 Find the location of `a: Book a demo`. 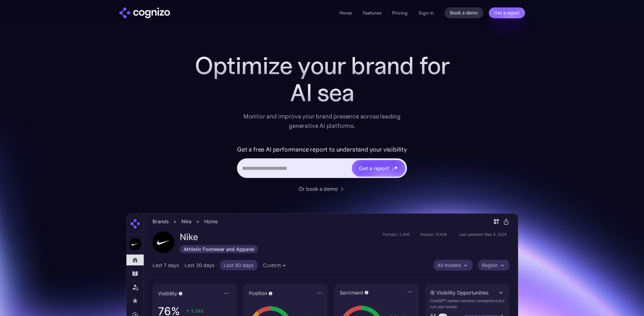

a: Book a demo is located at coordinates (464, 13).